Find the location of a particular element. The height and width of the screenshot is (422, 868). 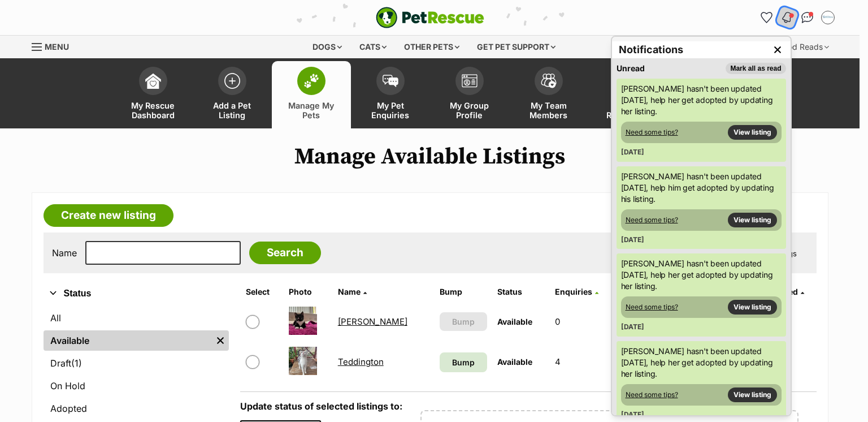

a: Name is located at coordinates (352, 291).